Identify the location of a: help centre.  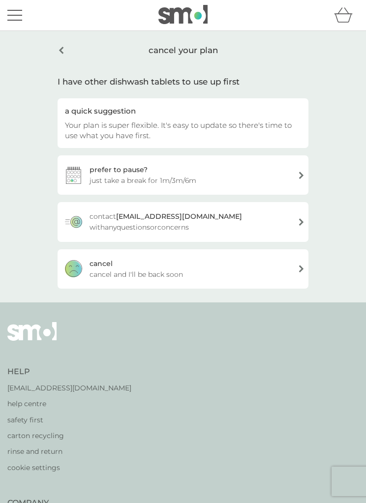
(69, 404).